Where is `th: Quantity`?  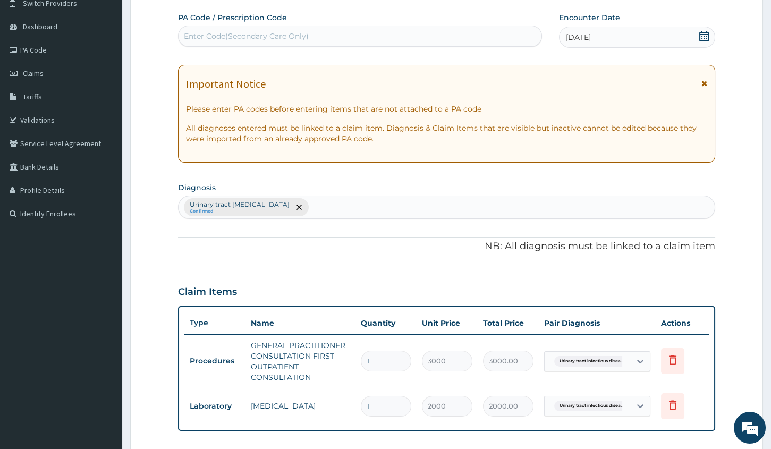 th: Quantity is located at coordinates (386, 323).